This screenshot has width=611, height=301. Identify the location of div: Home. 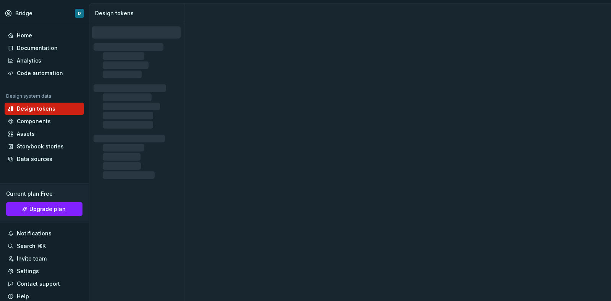
(24, 36).